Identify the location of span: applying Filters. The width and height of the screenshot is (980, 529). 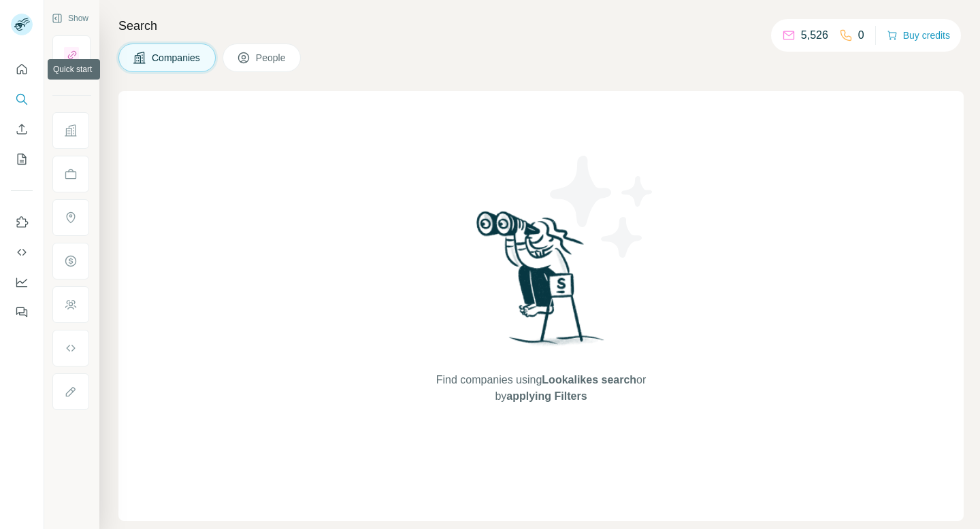
(546, 396).